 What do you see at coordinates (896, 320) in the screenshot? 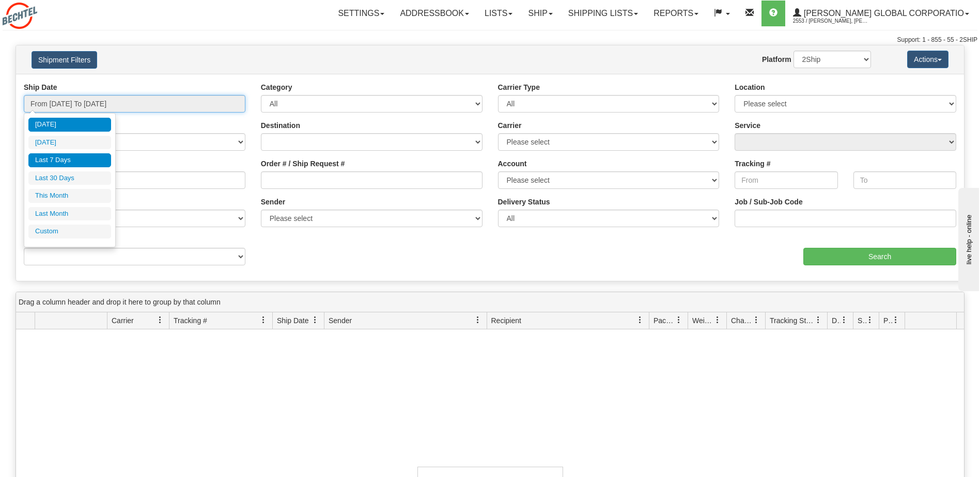
I see `a: Pickup Status filter column settings` at bounding box center [896, 320].